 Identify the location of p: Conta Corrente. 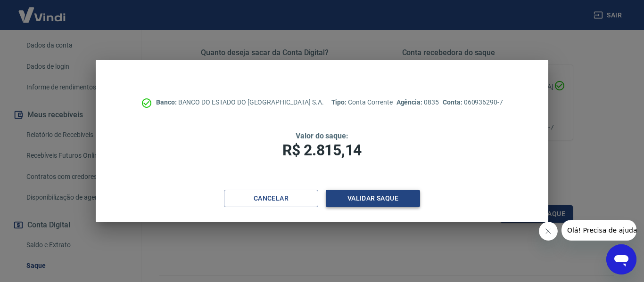
(362, 102).